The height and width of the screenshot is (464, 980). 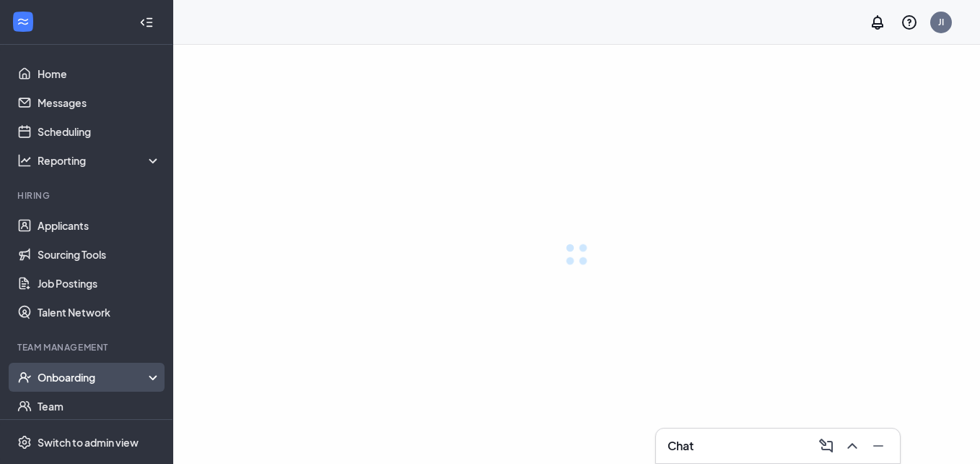 I want to click on svg: ComposeMessage, so click(x=827, y=446).